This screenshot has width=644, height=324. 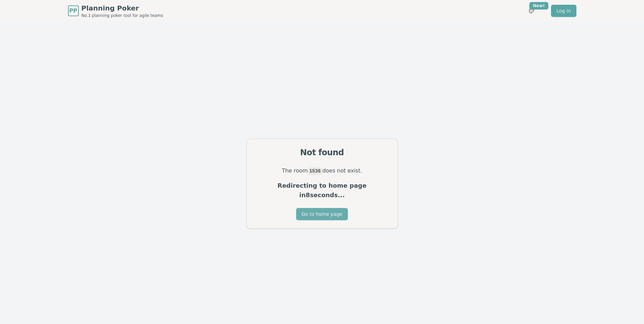 What do you see at coordinates (73, 11) in the screenshot?
I see `span: PP` at bounding box center [73, 11].